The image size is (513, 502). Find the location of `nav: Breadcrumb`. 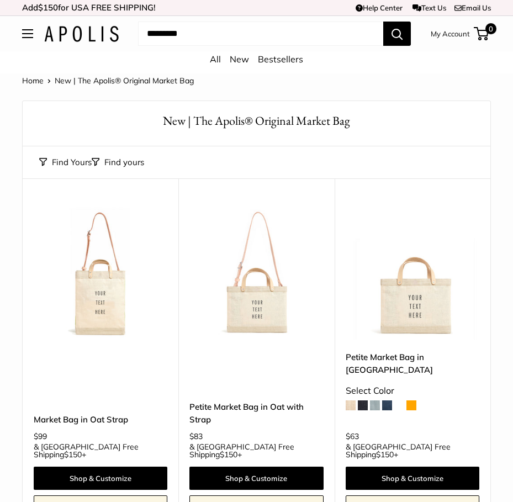

nav: Breadcrumb is located at coordinates (108, 81).